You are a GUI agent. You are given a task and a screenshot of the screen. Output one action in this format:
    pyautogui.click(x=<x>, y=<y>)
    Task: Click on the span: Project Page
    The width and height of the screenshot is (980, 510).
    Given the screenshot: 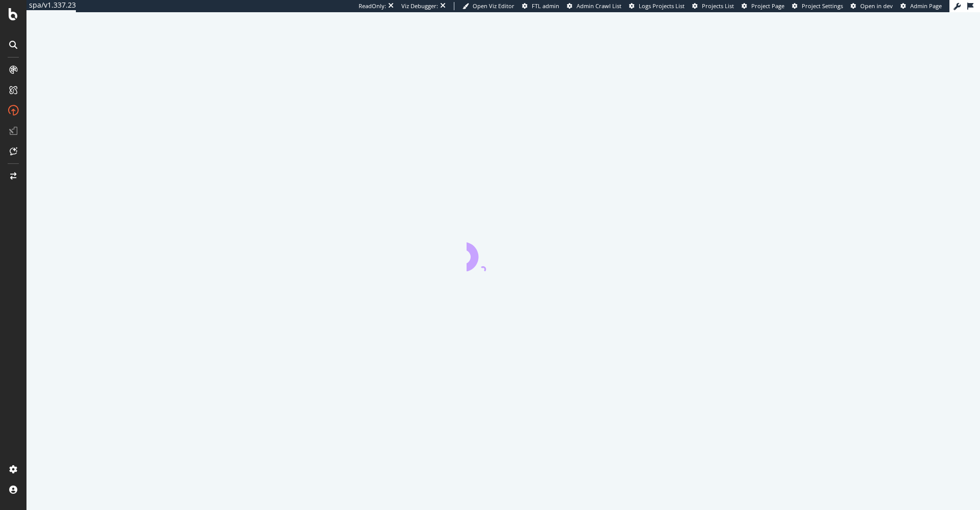 What is the action you would take?
    pyautogui.click(x=768, y=6)
    